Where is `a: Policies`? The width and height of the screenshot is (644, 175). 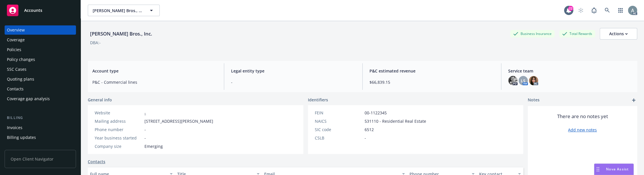 a: Policies is located at coordinates (40, 50).